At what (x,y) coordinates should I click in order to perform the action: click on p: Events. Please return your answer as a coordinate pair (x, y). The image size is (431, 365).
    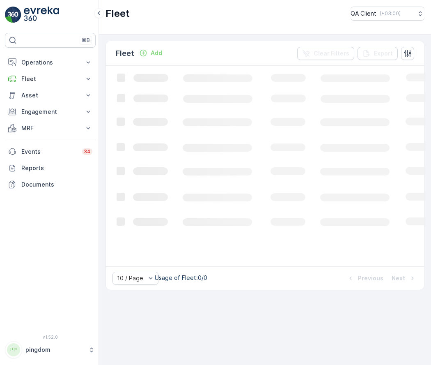
    Looking at the image, I should click on (49, 151).